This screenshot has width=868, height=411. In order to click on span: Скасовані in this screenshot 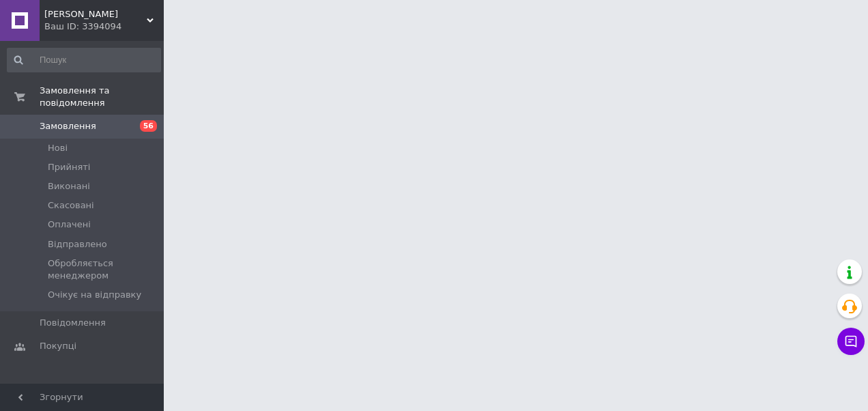, I will do `click(71, 206)`.